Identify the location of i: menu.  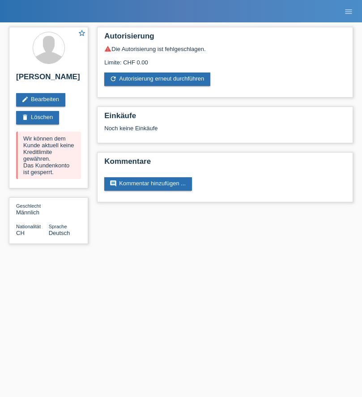
(349, 12).